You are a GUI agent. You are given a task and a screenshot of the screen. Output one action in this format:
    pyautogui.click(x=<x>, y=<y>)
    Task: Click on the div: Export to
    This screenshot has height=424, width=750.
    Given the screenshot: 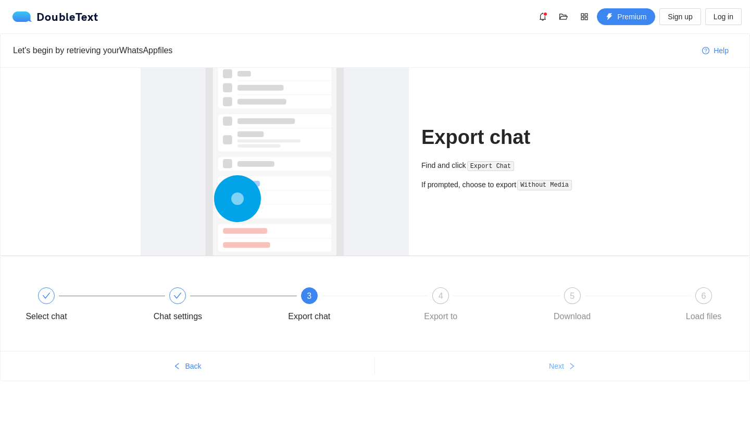 What is the action you would take?
    pyautogui.click(x=441, y=316)
    